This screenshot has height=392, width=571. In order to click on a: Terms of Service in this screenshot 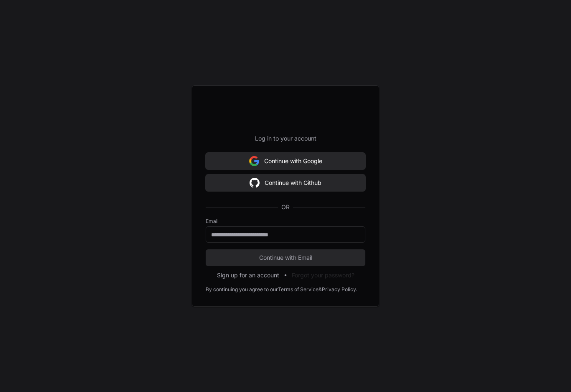, I will do `click(298, 289)`.